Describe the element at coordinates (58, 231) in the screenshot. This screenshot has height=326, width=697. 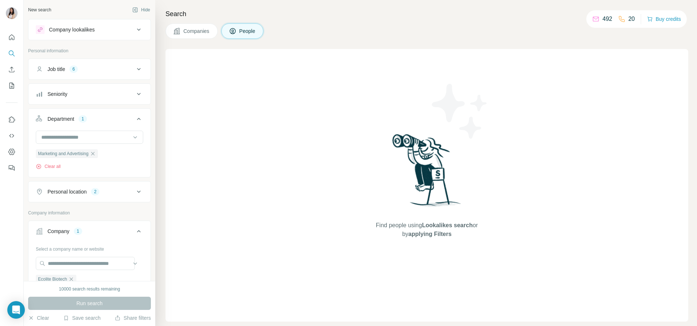
I see `div: Company` at that location.